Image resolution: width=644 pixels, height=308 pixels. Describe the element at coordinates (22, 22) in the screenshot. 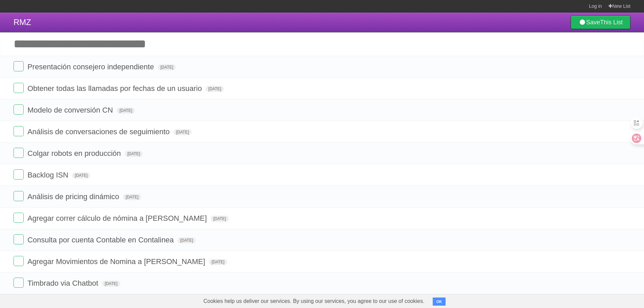

I see `span: RMZ` at that location.